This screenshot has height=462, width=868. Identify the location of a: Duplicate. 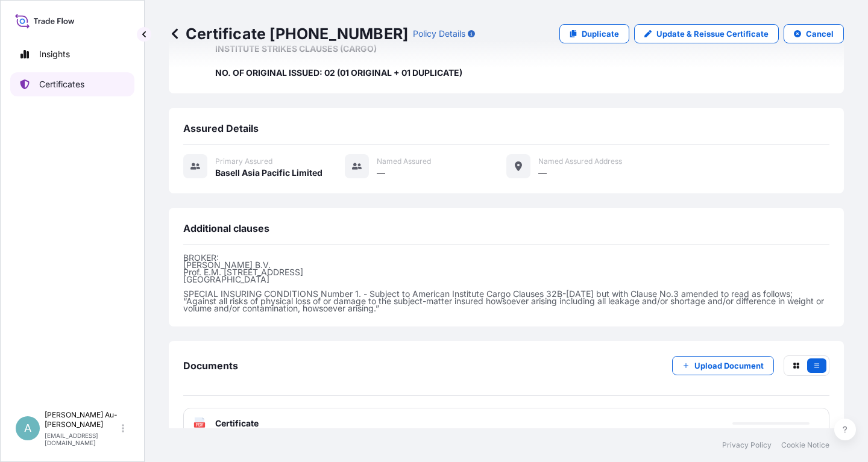
(594, 34).